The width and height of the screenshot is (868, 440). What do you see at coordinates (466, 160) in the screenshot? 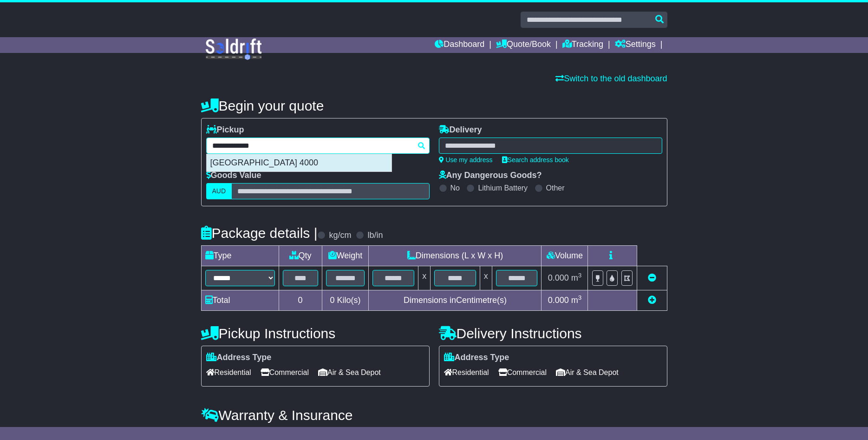
I see `a: Use my address` at bounding box center [466, 160].